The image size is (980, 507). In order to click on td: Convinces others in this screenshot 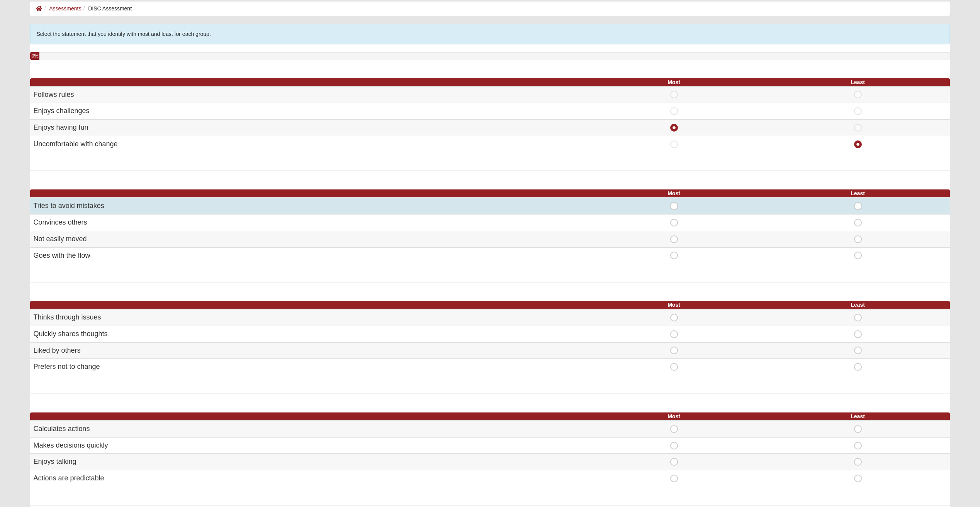, I will do `click(306, 223)`.